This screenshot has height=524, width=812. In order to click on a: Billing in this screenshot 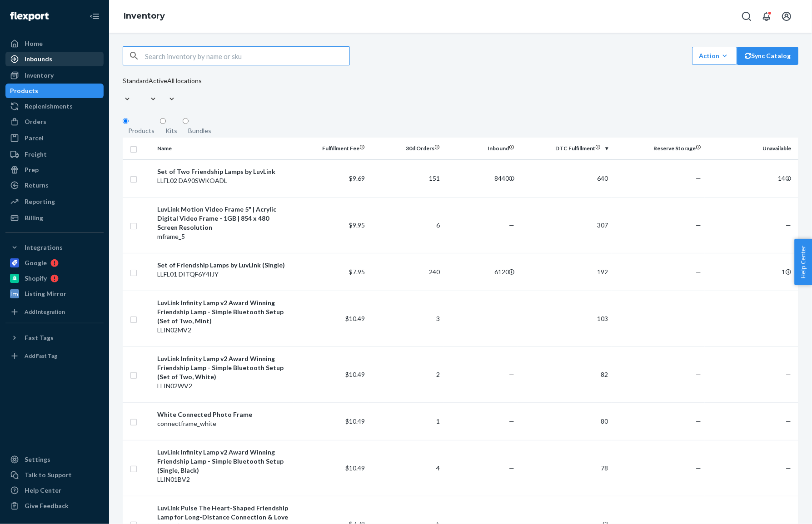, I will do `click(55, 218)`.